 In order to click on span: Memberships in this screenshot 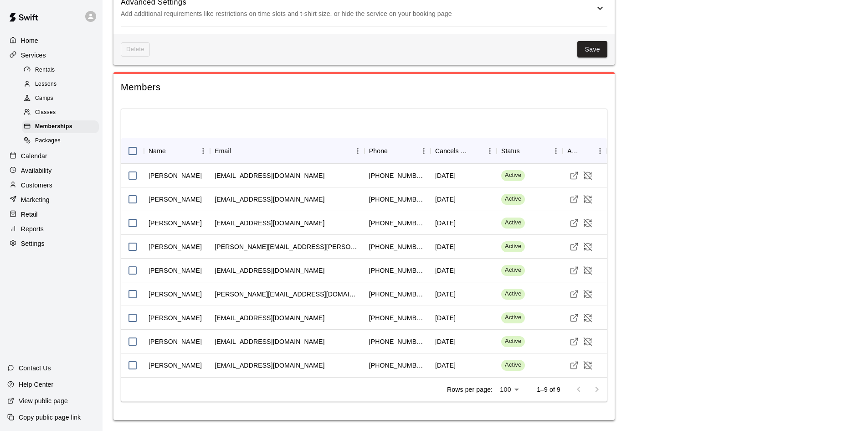, I will do `click(54, 126)`.